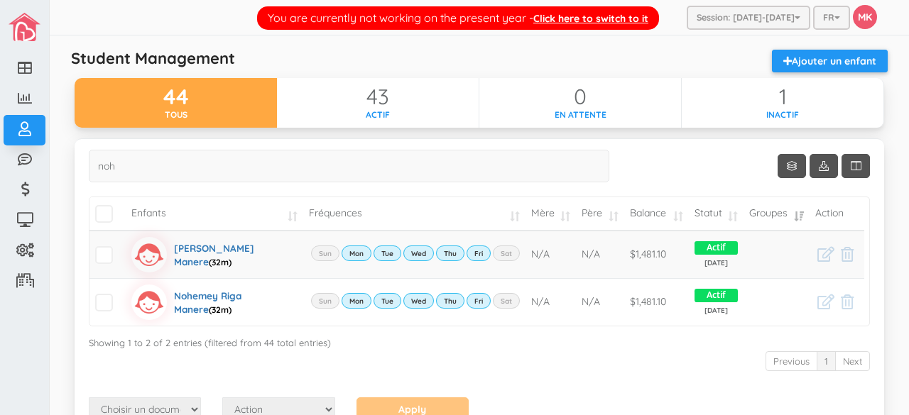 The width and height of the screenshot is (909, 415). I want to click on td: Action, so click(836, 214).